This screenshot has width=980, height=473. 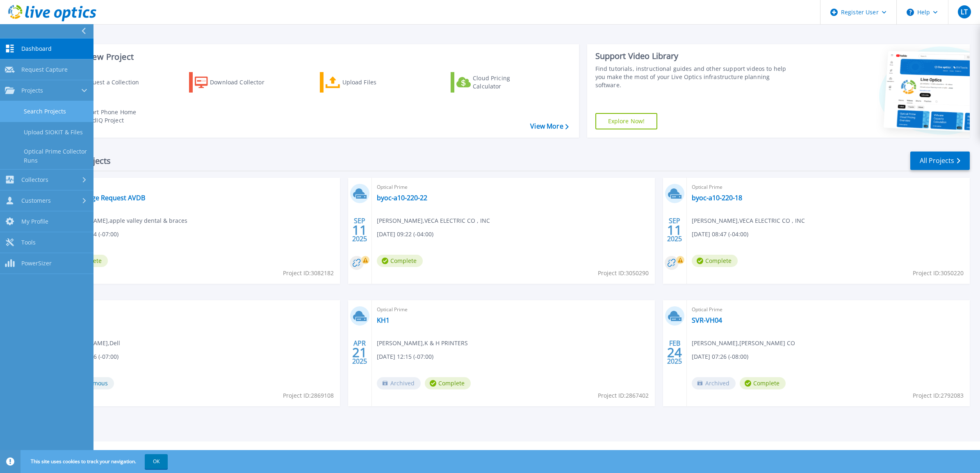 I want to click on a: byoc-a10-220-22, so click(x=402, y=198).